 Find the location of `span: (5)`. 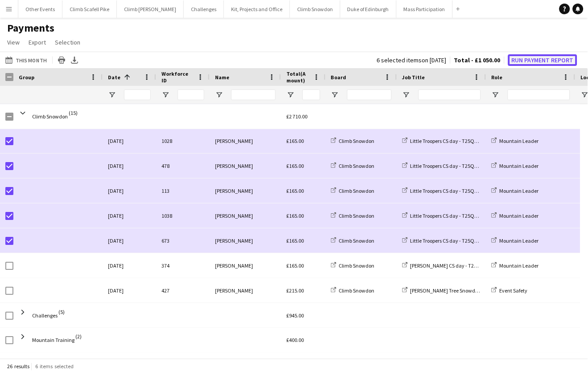

span: (5) is located at coordinates (61, 312).